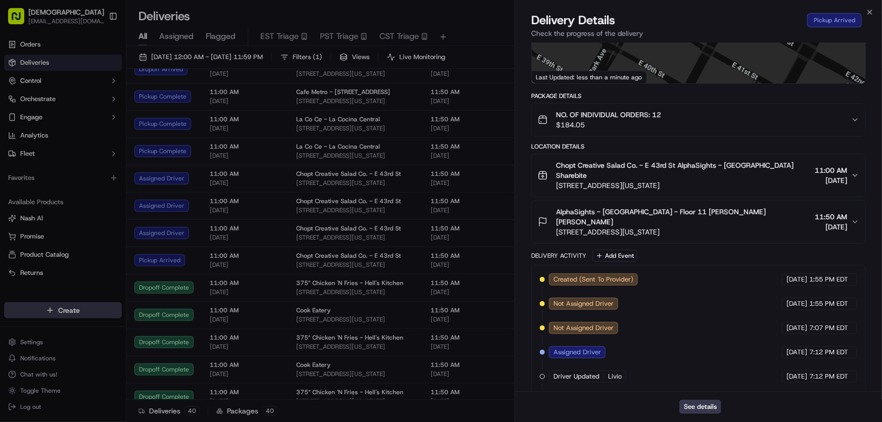 The image size is (882, 422). What do you see at coordinates (20, 20) in the screenshot?
I see `img: Nash` at bounding box center [20, 20].